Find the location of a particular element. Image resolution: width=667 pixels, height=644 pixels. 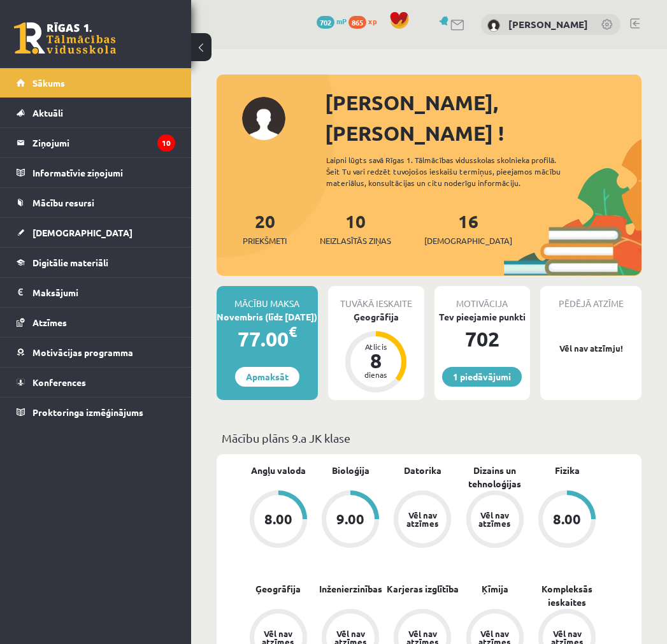

a: Ģeogrāfija Atlicis 8 dienas is located at coordinates (376, 352).